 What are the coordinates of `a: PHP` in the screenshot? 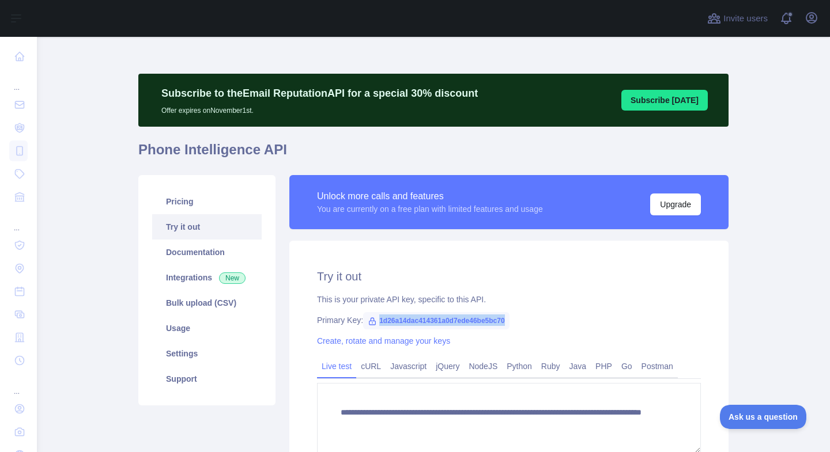 It's located at (603, 366).